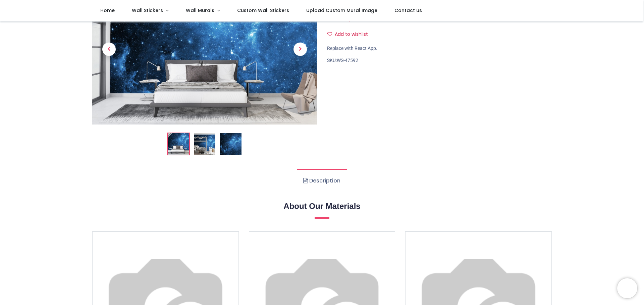 The width and height of the screenshot is (644, 305). What do you see at coordinates (341, 11) in the screenshot?
I see `span: Upload Custom Mural Image` at bounding box center [341, 11].